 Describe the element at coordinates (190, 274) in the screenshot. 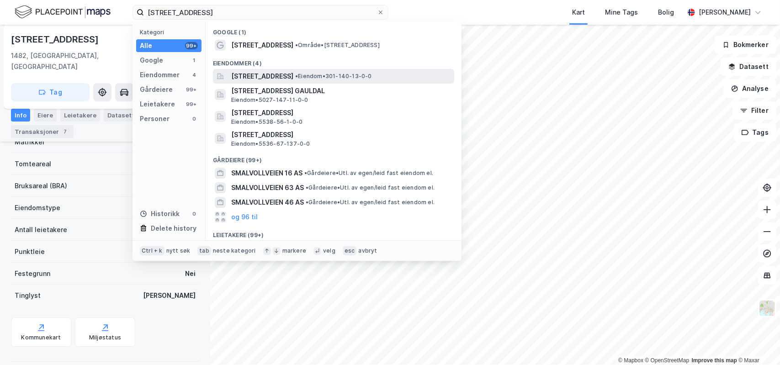

I see `div: Nei` at that location.